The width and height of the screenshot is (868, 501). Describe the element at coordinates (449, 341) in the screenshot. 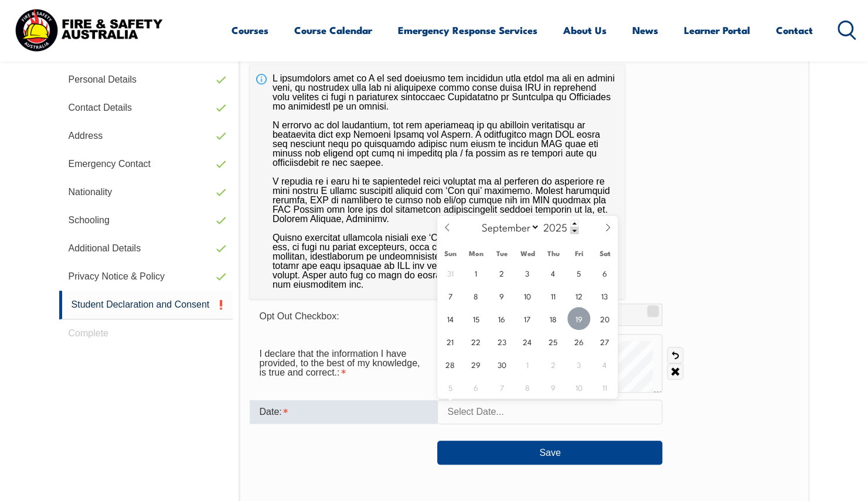

I see `span: September 21, 2025` at that location.